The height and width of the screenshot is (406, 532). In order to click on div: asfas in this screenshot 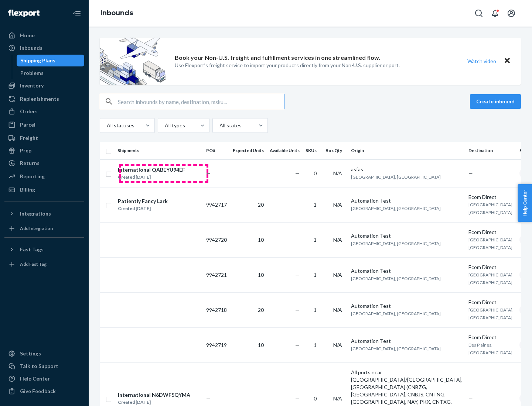, I will do `click(407, 169)`.